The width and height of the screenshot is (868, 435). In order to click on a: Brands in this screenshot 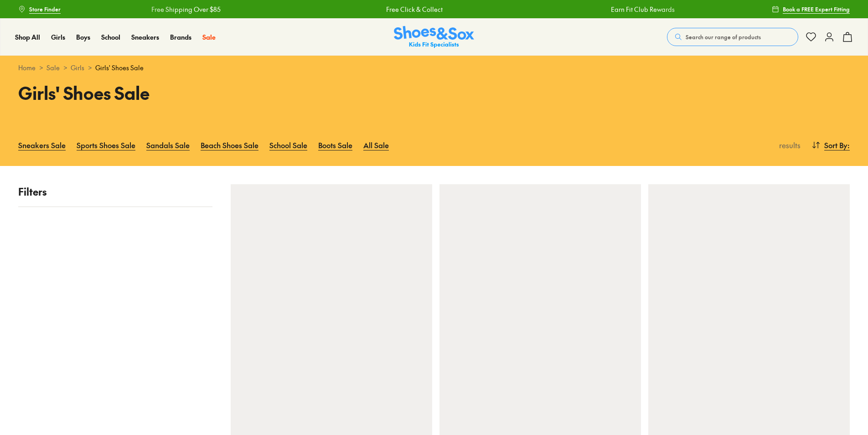, I will do `click(181, 37)`.